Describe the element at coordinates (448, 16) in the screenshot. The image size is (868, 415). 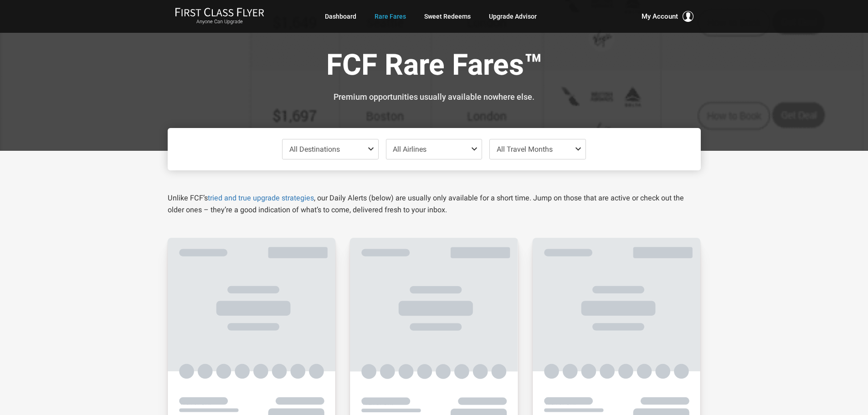
I see `a: Sweet Redeems` at that location.